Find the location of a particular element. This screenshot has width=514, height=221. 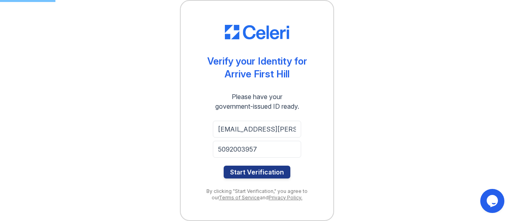

input: Email is located at coordinates (257, 129).